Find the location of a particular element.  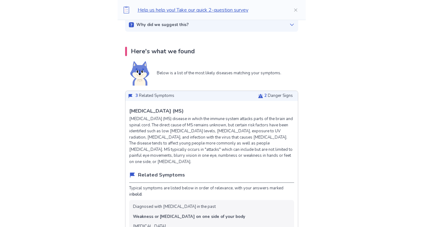

span: 2 is located at coordinates (266, 96).